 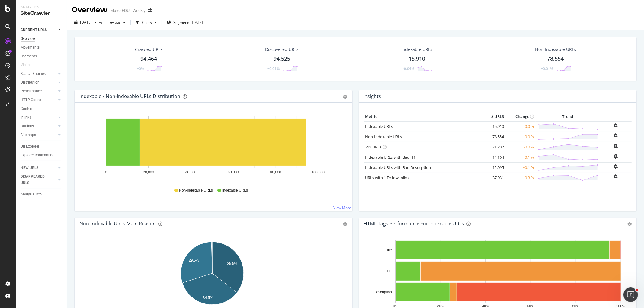 What do you see at coordinates (42, 39) in the screenshot?
I see `a: Overview` at bounding box center [42, 39].